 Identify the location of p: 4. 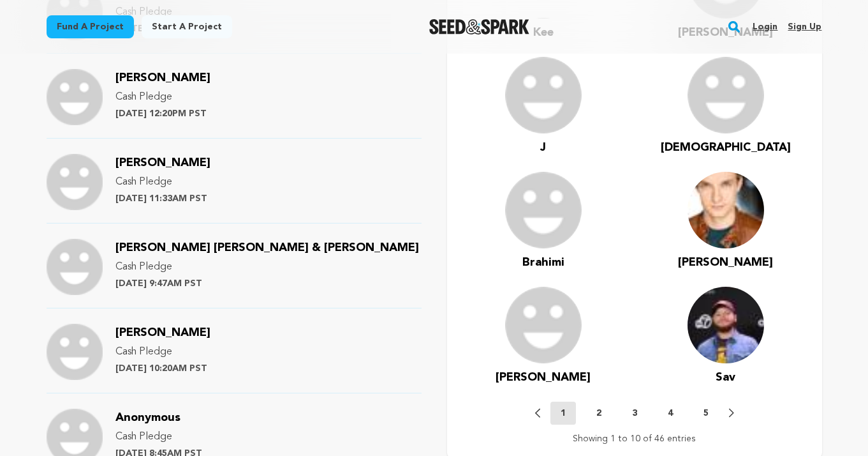
(670, 413).